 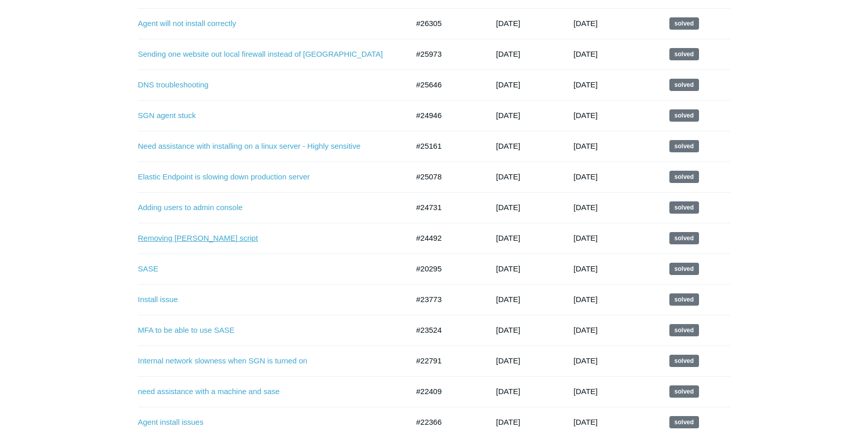 I want to click on a: Elastic Endpoint is slowing down production server, so click(x=266, y=177).